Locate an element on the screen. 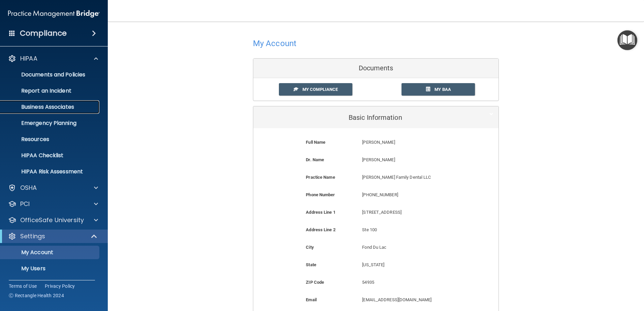  p: Fond Du Lac is located at coordinates (413, 247).